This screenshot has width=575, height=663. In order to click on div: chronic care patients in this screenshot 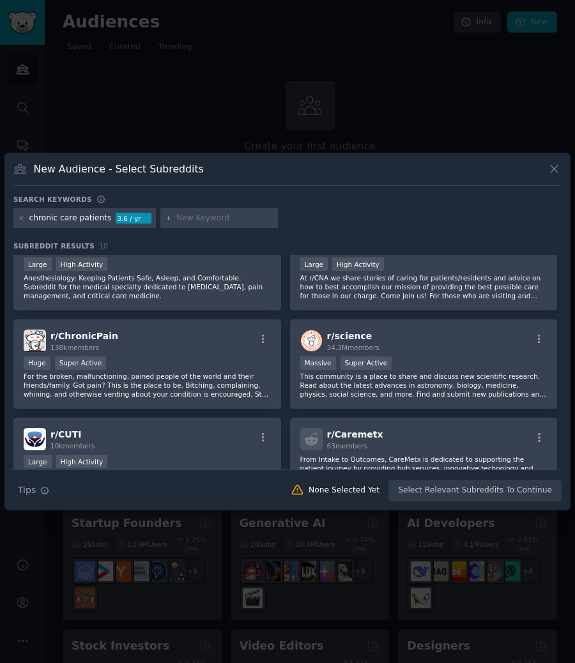, I will do `click(70, 218)`.